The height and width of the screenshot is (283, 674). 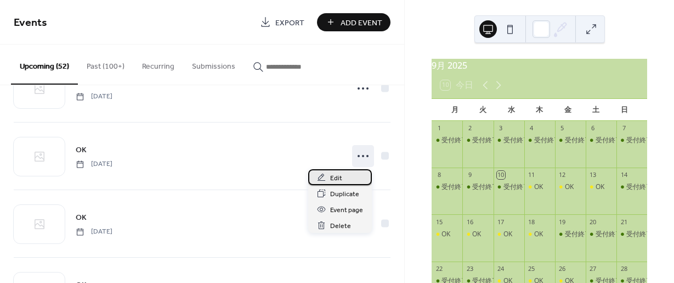 What do you see at coordinates (540, 110) in the screenshot?
I see `div: 木` at bounding box center [540, 110].